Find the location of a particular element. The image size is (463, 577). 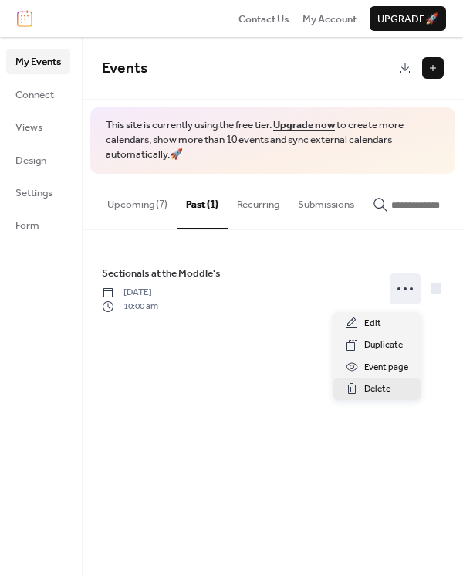

img: logo is located at coordinates (25, 19).